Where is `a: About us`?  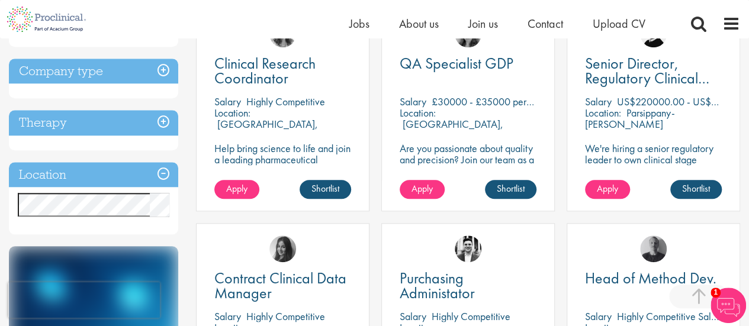
a: About us is located at coordinates (419, 24).